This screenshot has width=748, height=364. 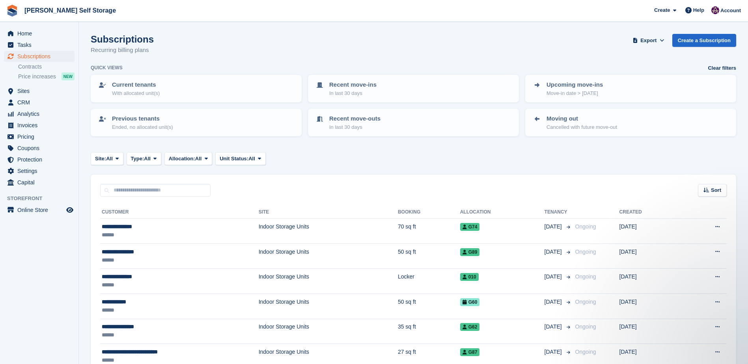 What do you see at coordinates (429, 282) in the screenshot?
I see `td: Locker` at bounding box center [429, 282].